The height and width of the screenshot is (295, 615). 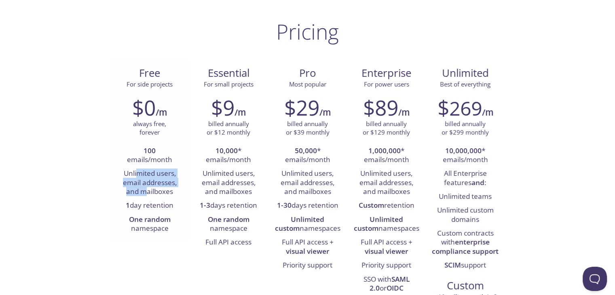 What do you see at coordinates (128, 205) in the screenshot?
I see `strong: 1` at bounding box center [128, 205].